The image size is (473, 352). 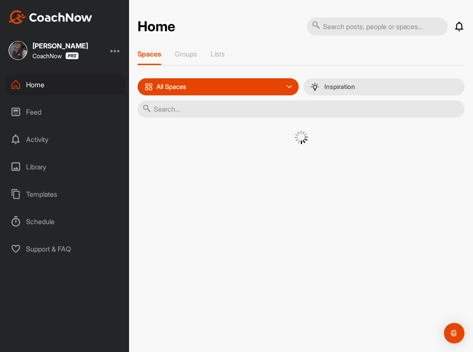 What do you see at coordinates (315, 87) in the screenshot?
I see `img: menuIcon` at bounding box center [315, 87].